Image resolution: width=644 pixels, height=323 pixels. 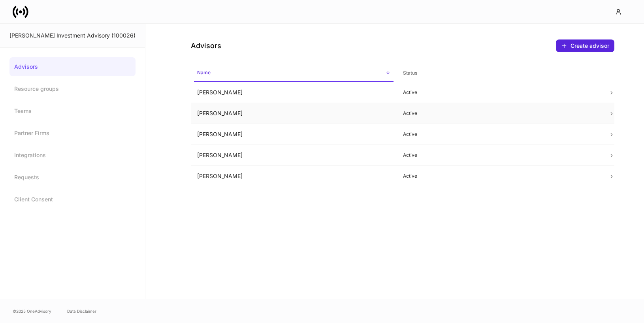 I want to click on a: Resource groups, so click(x=72, y=89).